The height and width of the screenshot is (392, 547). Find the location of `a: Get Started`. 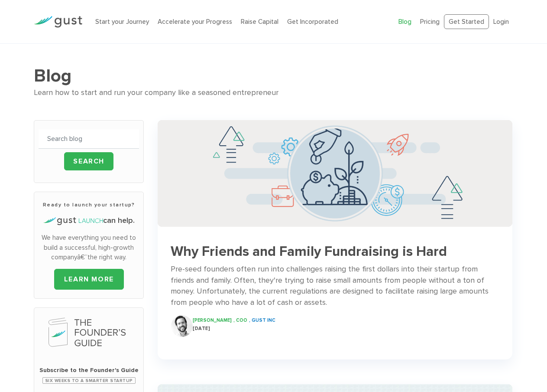

a: Get Started is located at coordinates (467, 21).